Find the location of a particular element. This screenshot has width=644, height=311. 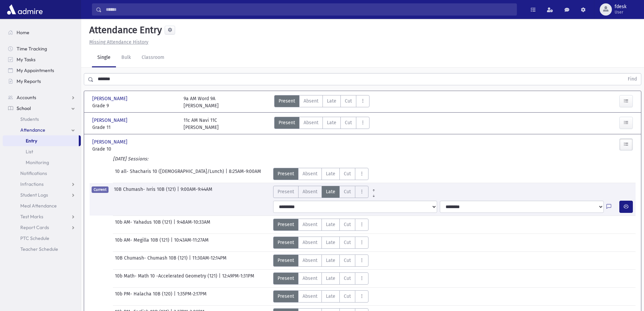

span: Notifications is located at coordinates (33, 173).